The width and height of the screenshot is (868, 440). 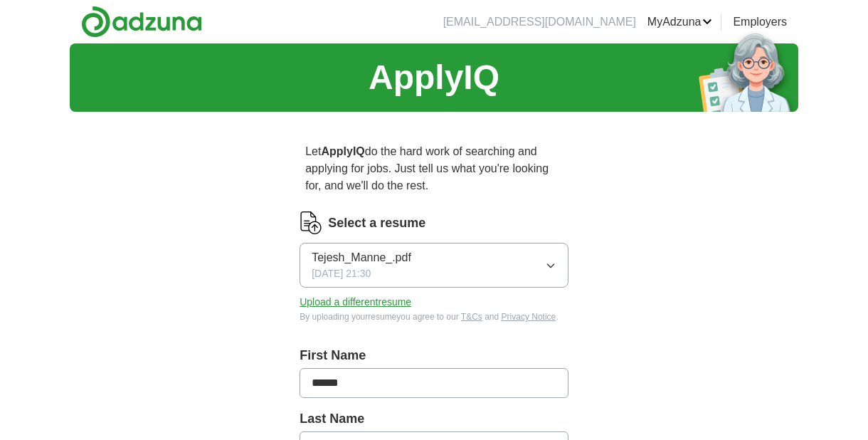 What do you see at coordinates (434, 78) in the screenshot?
I see `h1: ApplyIQ` at bounding box center [434, 78].